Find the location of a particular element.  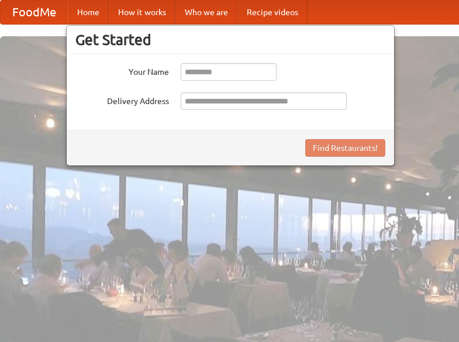

a: FoodMe is located at coordinates (34, 12).